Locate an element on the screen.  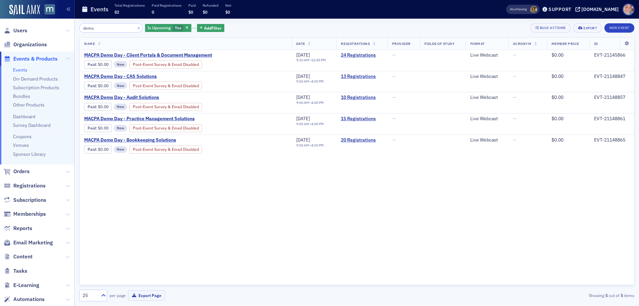
button: Bulk Actions is located at coordinates (550, 28).